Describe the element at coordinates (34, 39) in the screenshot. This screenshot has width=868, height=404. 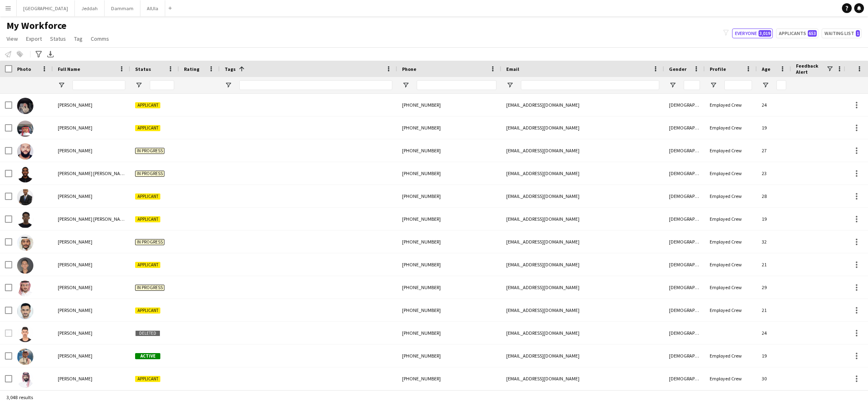
I see `a: Export` at that location.